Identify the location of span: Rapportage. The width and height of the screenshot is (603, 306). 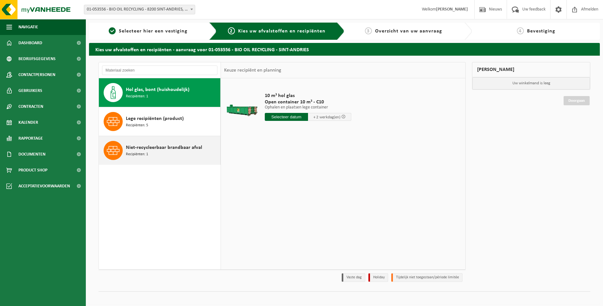
(31, 138).